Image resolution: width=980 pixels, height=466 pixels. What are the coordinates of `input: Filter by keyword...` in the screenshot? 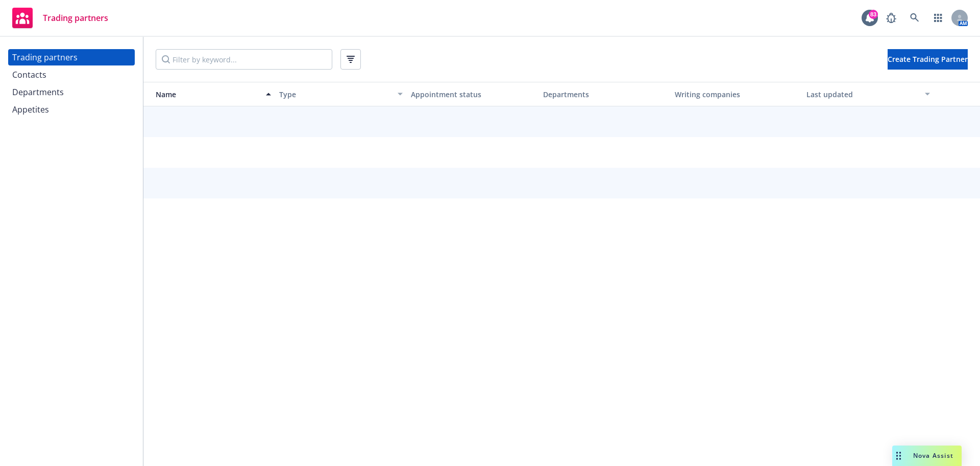 It's located at (244, 59).